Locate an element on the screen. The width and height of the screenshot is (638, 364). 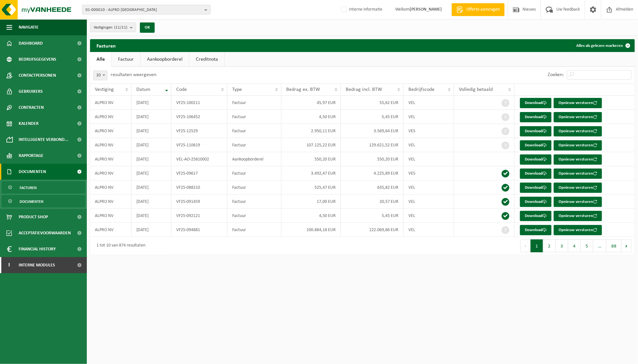
span: Bedrijfsgegevens is located at coordinates (37, 60).